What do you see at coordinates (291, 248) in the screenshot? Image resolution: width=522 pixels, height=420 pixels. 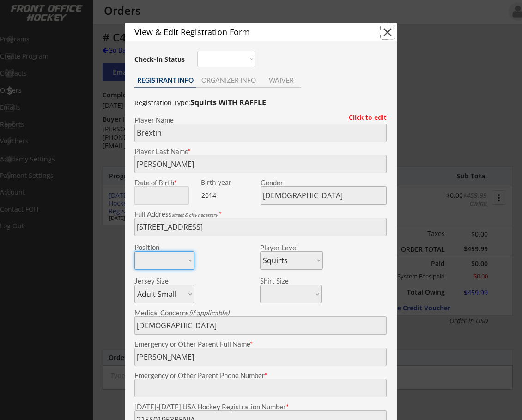 I see `div: Player Level` at bounding box center [291, 248].